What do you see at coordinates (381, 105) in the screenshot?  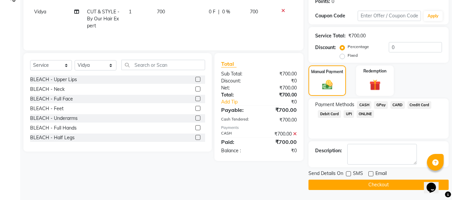 I see `span: GPay` at bounding box center [381, 105].